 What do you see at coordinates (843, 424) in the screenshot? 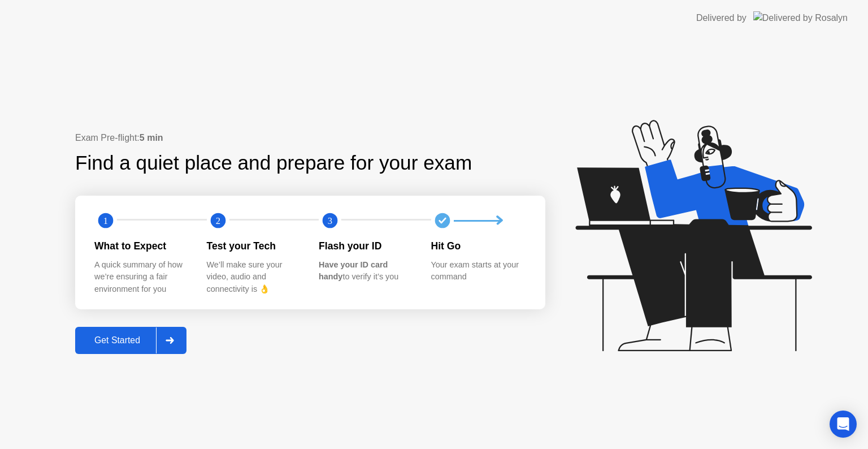
I see `div: Open Intercom Messenger` at bounding box center [843, 424].